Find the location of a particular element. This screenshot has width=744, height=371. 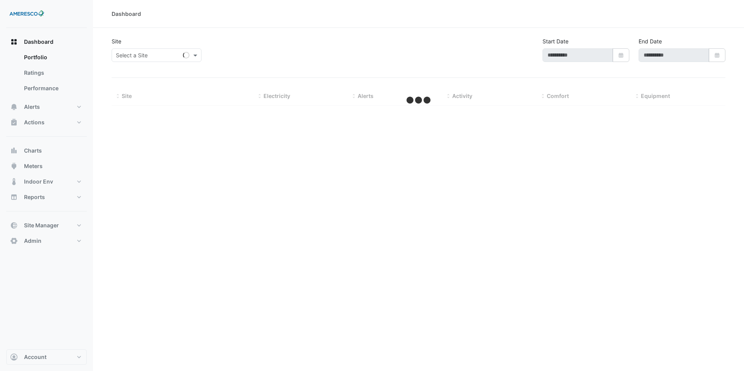

label: Site is located at coordinates (116, 41).